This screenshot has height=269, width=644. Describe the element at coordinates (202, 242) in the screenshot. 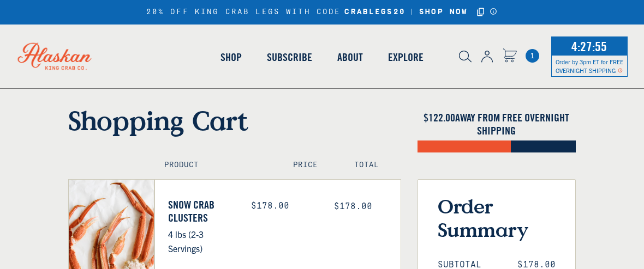

I see `p: 4 lbs (2-3 Servings)` at that location.